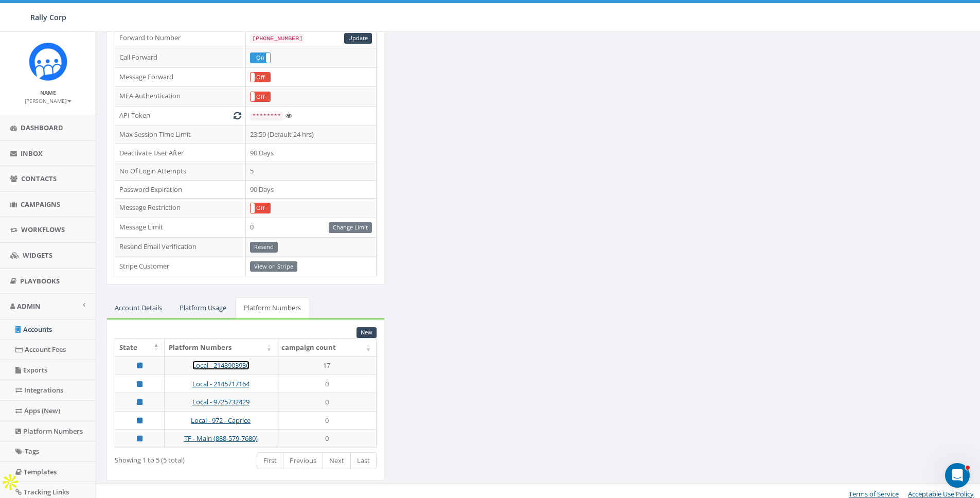 This screenshot has height=498, width=980. What do you see at coordinates (39, 179) in the screenshot?
I see `span: Contacts` at bounding box center [39, 179].